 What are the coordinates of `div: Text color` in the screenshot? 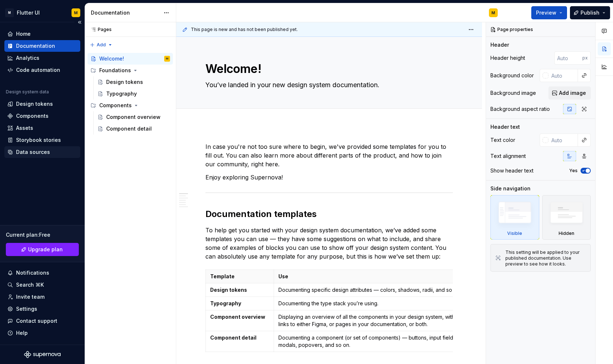 It's located at (503, 140).